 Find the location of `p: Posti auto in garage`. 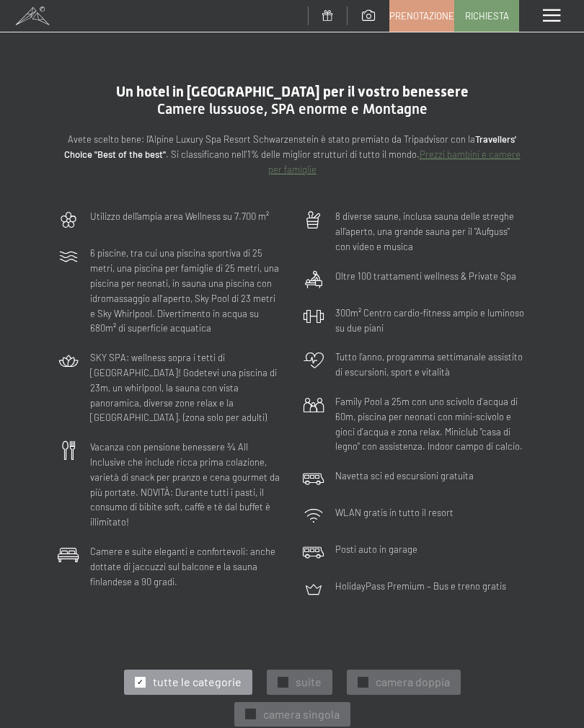

p: Posti auto in garage is located at coordinates (376, 549).